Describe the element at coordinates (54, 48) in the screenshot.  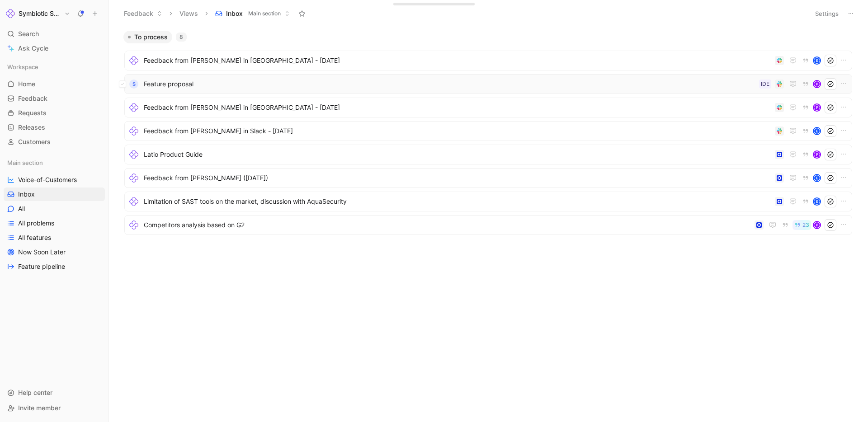
I see `a: Ask Cycle` at that location.